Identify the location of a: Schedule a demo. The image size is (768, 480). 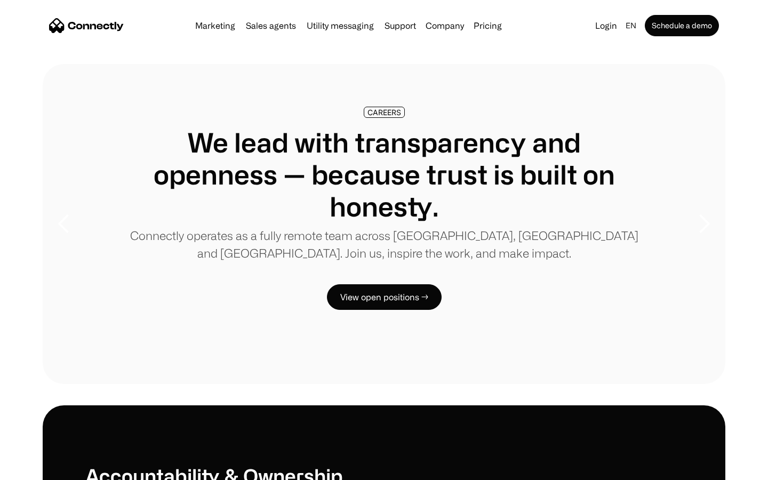
(681, 26).